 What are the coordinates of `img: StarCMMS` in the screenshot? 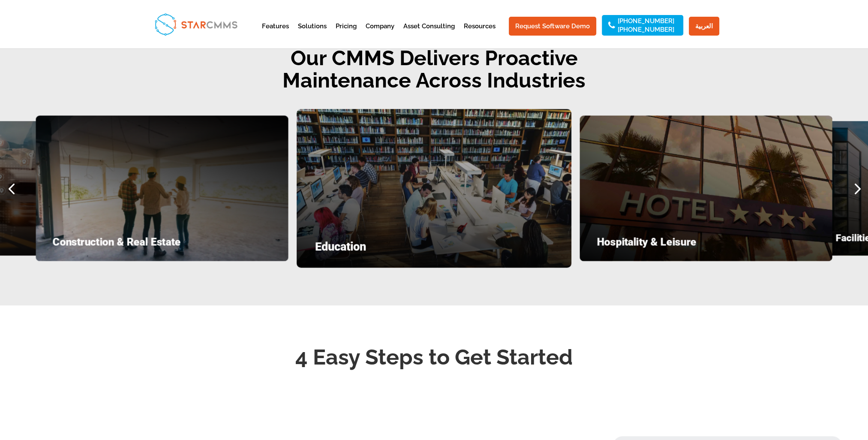 It's located at (196, 24).